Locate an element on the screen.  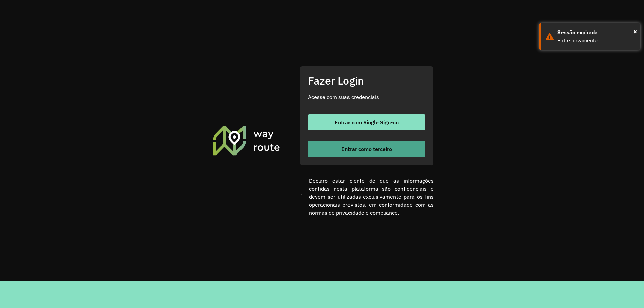
span: Entrar com Single Sign-on is located at coordinates (367, 123).